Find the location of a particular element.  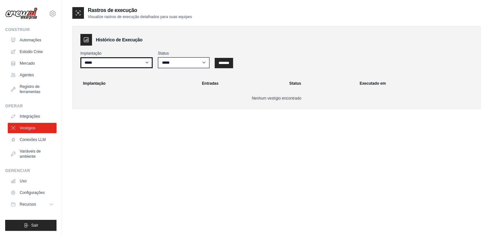

font: Mercado is located at coordinates (27, 63).